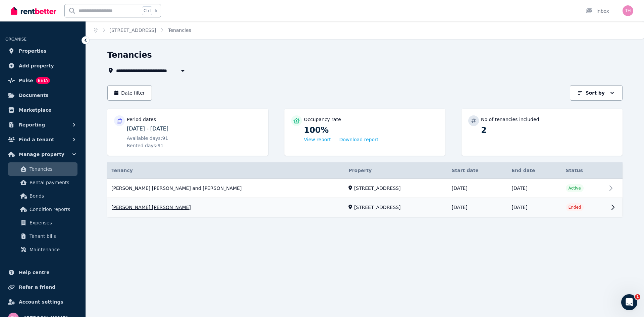 The width and height of the screenshot is (644, 317). Describe the element at coordinates (359, 140) in the screenshot. I see `button: Download report` at that location.